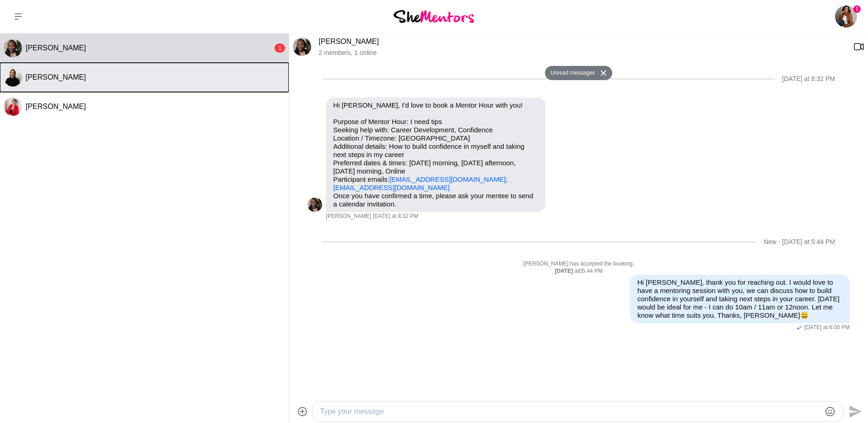  Describe the element at coordinates (858, 9) in the screenshot. I see `span: 1` at that location.